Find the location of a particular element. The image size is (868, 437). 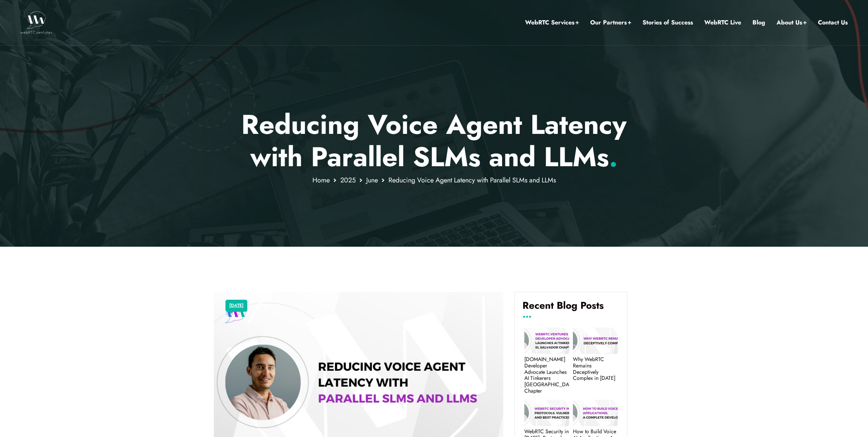

a: WebRTC Live is located at coordinates (723, 23).